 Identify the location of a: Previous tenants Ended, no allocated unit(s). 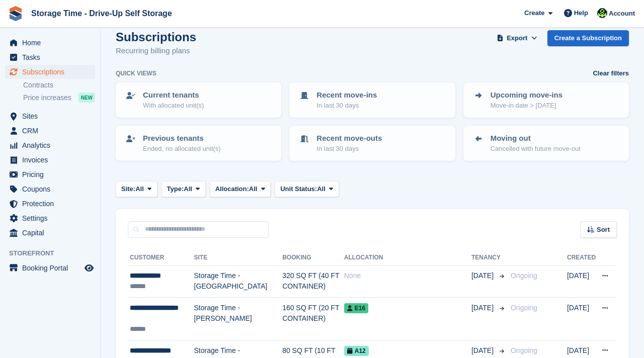
(198, 143).